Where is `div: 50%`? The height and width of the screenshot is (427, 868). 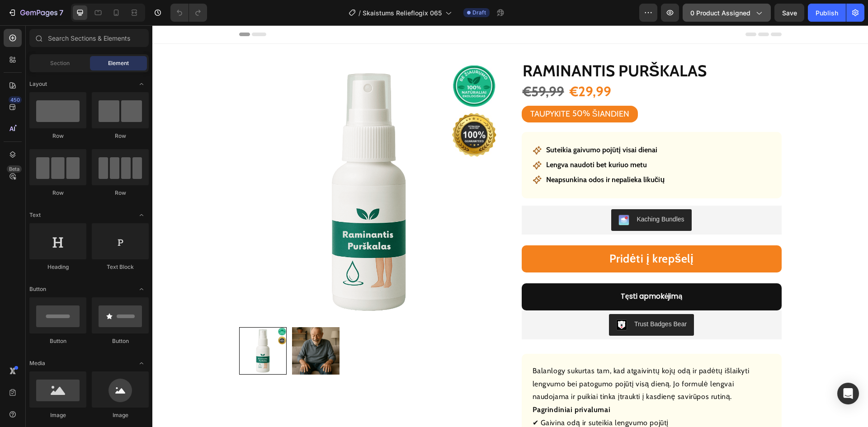 div: 50% is located at coordinates (429, 88).